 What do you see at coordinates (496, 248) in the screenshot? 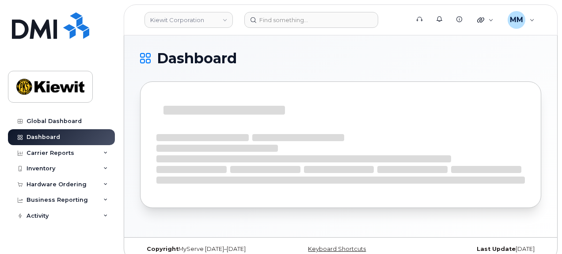
I see `strong: Last Update` at bounding box center [496, 248].